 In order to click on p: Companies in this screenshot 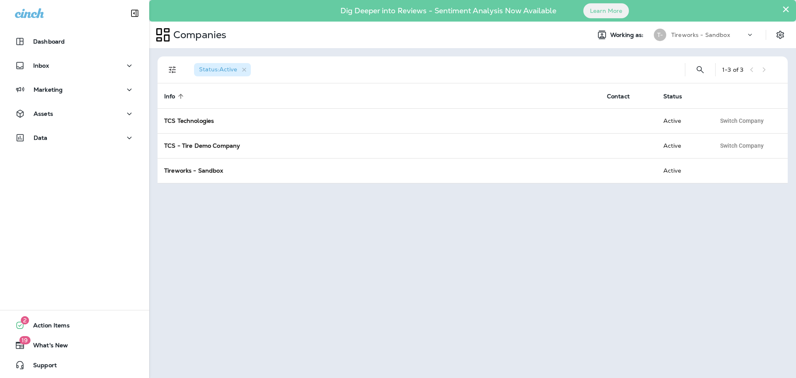, I will do `click(198, 35)`.